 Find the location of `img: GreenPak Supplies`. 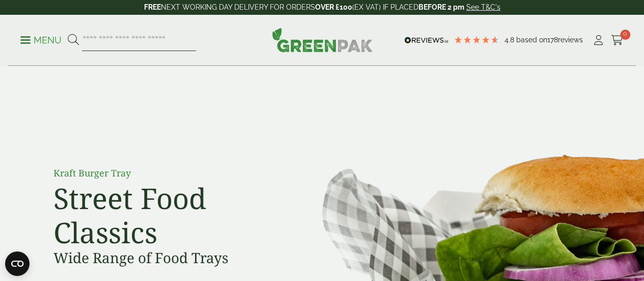

img: GreenPak Supplies is located at coordinates (322, 40).